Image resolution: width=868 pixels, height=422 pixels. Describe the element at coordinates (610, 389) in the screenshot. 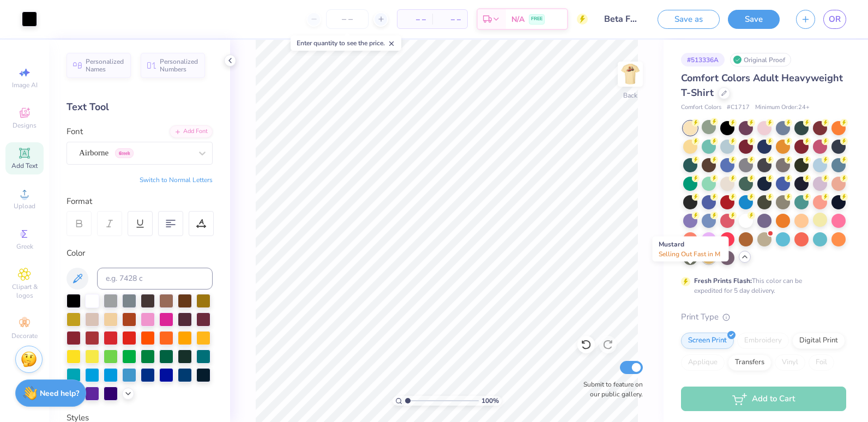

I see `label: Submit to feature on our public gallery.` at that location.